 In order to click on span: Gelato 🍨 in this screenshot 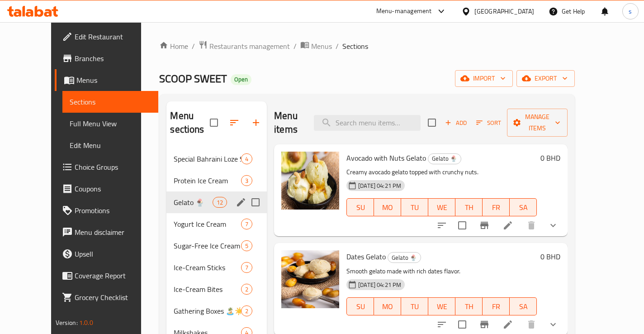, I will do `click(193, 202)`.